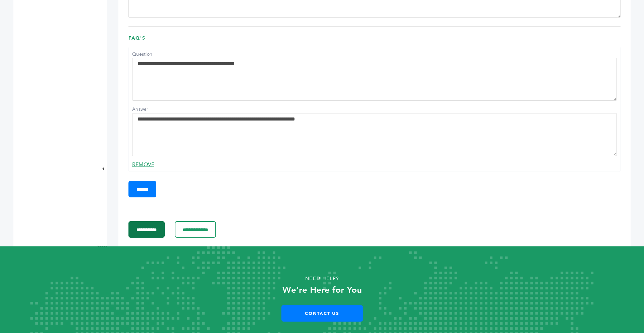 Image resolution: width=644 pixels, height=333 pixels. Describe the element at coordinates (143, 164) in the screenshot. I see `a: REMOVE` at that location.